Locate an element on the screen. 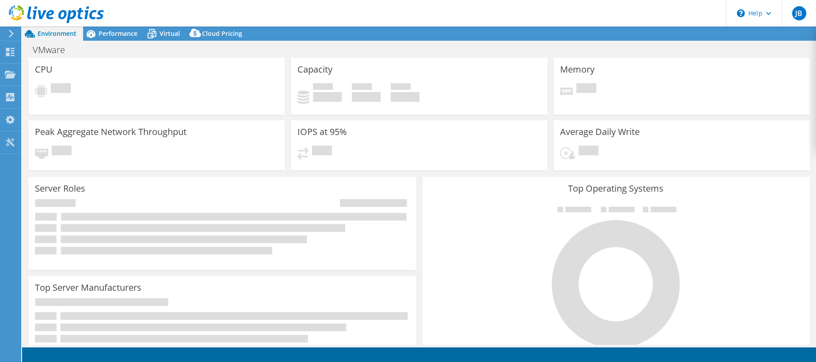  h3: Capacity is located at coordinates (315, 69).